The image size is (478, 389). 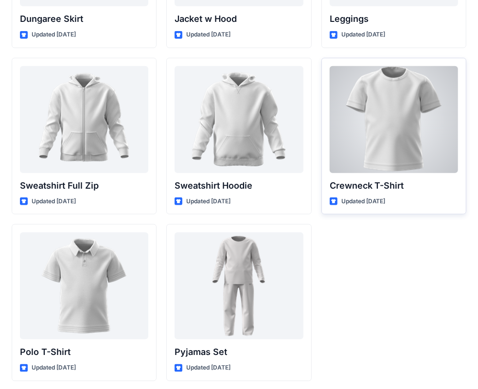 I want to click on p: Crewneck T-Shirt, so click(x=394, y=186).